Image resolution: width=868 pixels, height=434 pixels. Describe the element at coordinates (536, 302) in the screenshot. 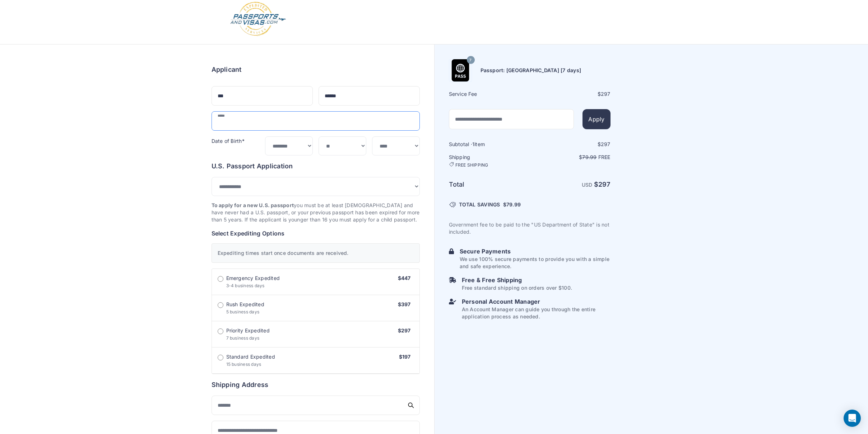

I see `h6: Personal Account Manager` at that location.